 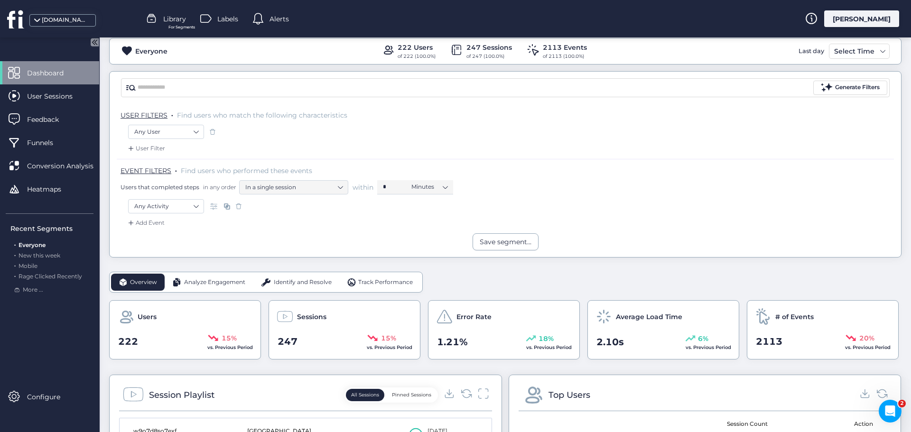 I want to click on span: Labels, so click(x=228, y=19).